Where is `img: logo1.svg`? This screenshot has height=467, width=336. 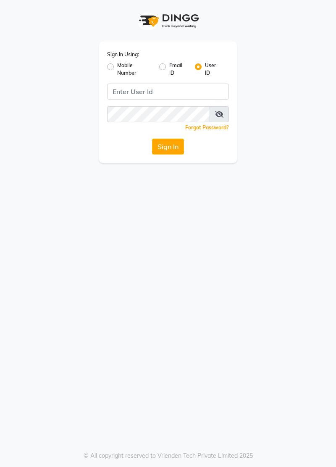 img: logo1.svg is located at coordinates (168, 21).